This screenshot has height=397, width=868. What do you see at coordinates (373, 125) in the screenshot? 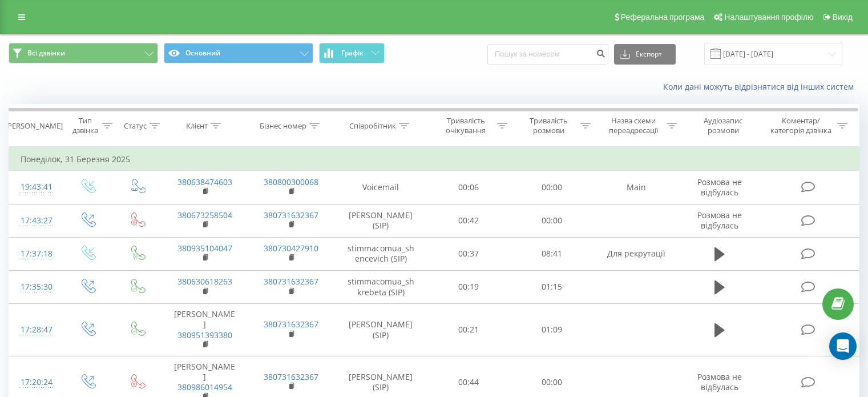
I see `div: Співробітник` at bounding box center [373, 125].